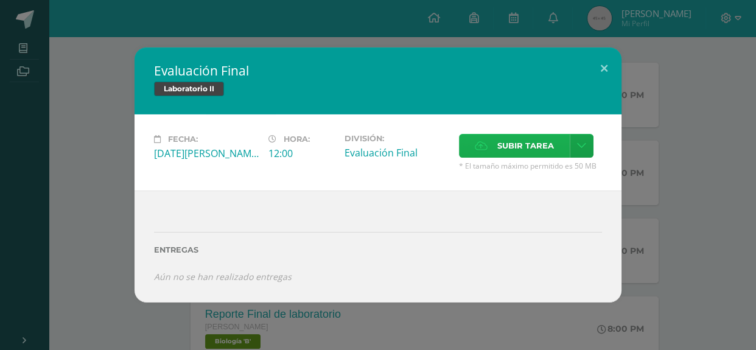 The width and height of the screenshot is (756, 350). Describe the element at coordinates (397, 138) in the screenshot. I see `label: División:` at that location.